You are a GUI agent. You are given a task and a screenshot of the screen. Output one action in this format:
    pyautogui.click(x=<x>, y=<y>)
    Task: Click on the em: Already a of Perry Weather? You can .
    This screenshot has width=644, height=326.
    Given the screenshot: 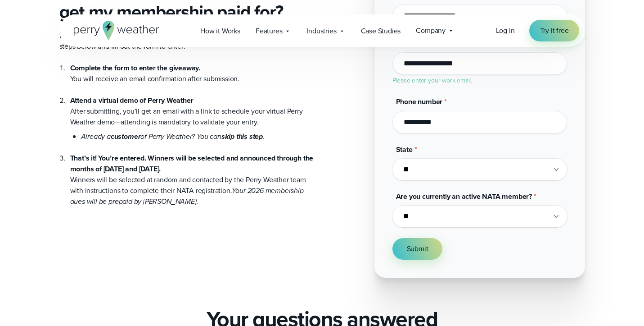 What is the action you would take?
    pyautogui.click(x=173, y=136)
    